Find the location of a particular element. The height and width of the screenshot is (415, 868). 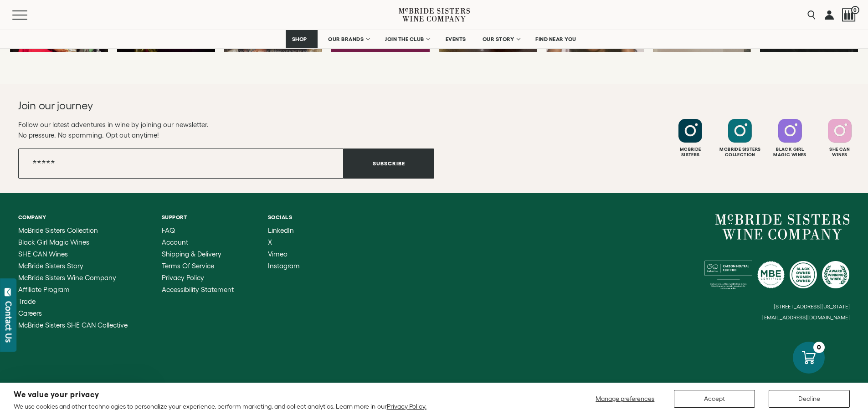

a: OUR BRANDS is located at coordinates (348, 39).